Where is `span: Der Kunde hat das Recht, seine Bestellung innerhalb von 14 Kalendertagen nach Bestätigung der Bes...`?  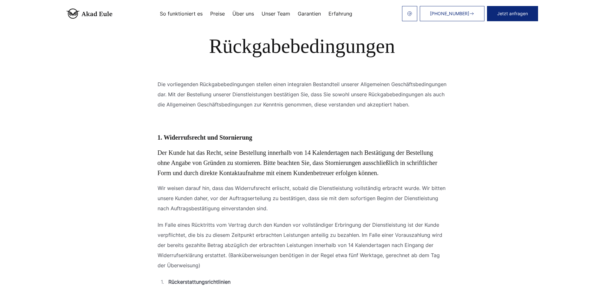
span: Der Kunde hat das Recht, seine Bestellung innerhalb von 14 Kalendertagen nach Bestätigung der Bes... is located at coordinates (297, 163).